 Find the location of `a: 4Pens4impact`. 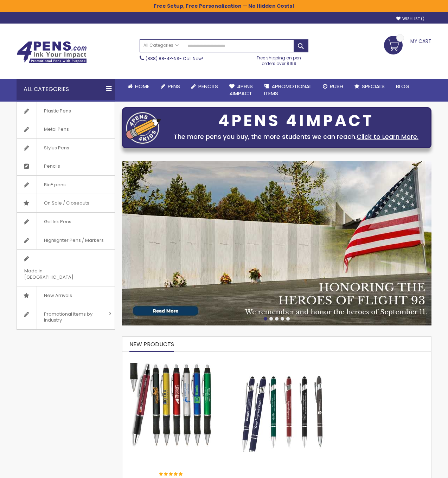

a: 4Pens4impact is located at coordinates (241, 90).